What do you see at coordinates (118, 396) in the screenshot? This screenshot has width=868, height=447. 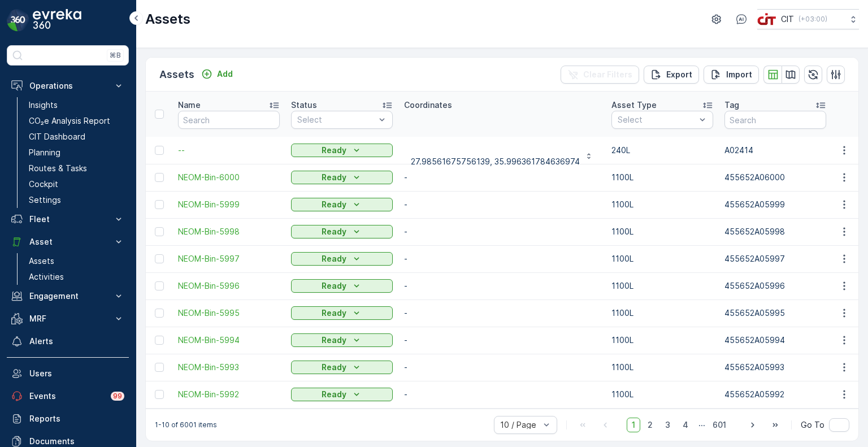 I see `p: 99` at bounding box center [118, 396].